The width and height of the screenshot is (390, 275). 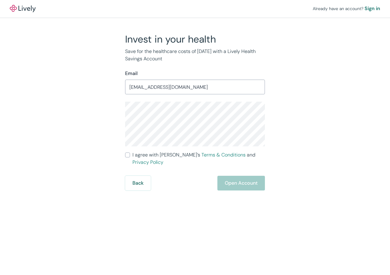 What do you see at coordinates (138, 183) in the screenshot?
I see `button: Back` at bounding box center [138, 183].